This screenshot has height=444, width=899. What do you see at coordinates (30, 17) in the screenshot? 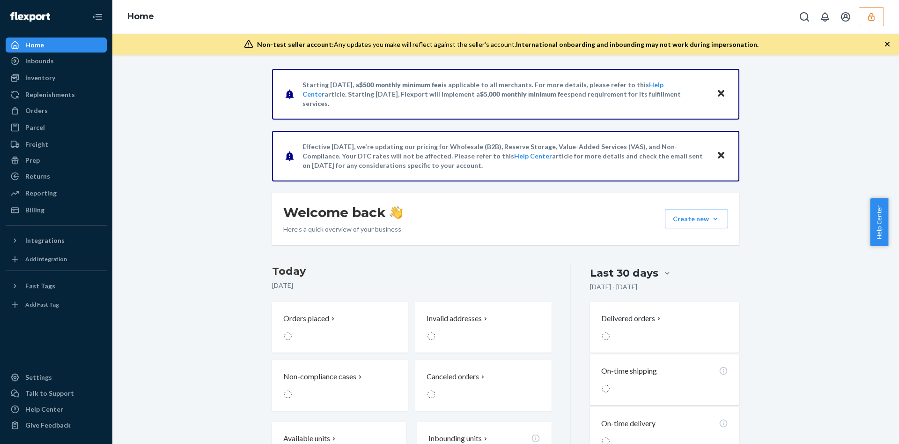
I see `img: Flexport logo` at bounding box center [30, 17].